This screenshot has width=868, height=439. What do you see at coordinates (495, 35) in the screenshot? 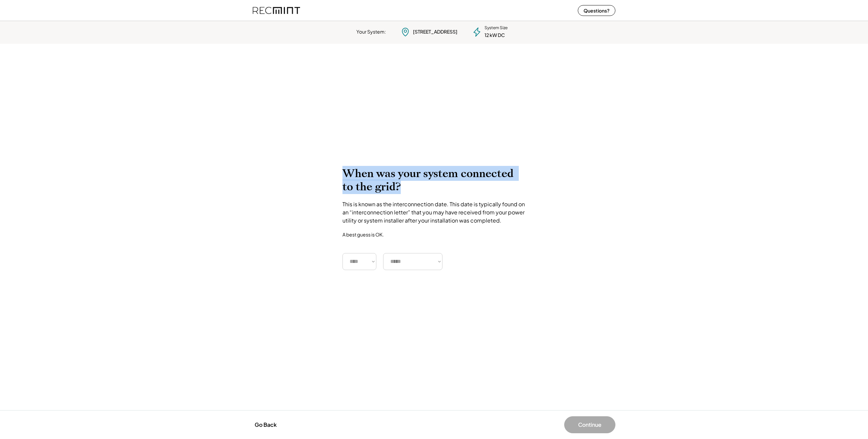
I see `div: 12 kW DC` at bounding box center [495, 35].